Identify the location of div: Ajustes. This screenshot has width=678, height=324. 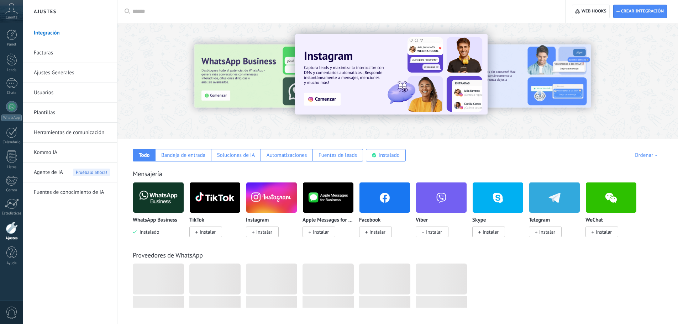
(12, 239).